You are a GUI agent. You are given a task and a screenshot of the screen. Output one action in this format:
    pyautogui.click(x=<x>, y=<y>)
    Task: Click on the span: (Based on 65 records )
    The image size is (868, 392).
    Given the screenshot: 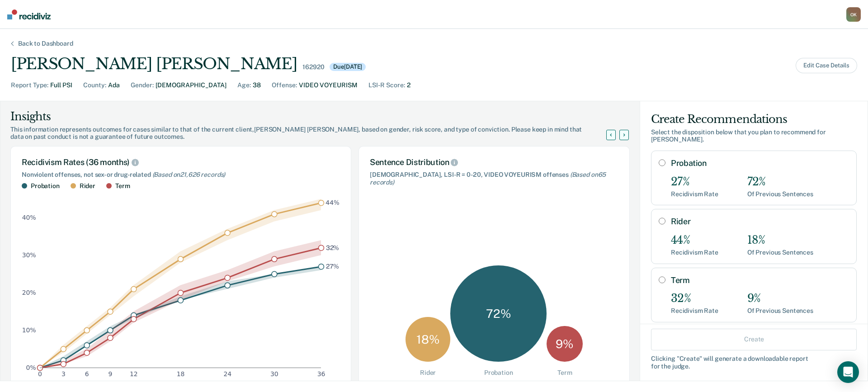 What is the action you would take?
    pyautogui.click(x=488, y=178)
    